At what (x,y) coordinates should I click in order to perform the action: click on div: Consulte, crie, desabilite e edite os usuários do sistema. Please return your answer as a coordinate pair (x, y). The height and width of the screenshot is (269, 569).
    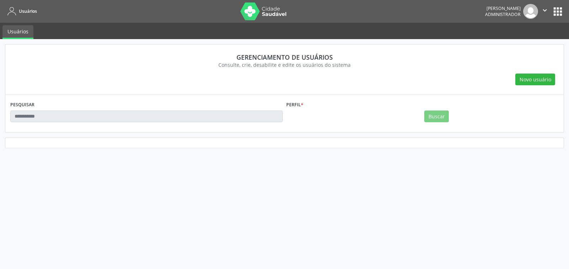
    Looking at the image, I should click on (284, 65).